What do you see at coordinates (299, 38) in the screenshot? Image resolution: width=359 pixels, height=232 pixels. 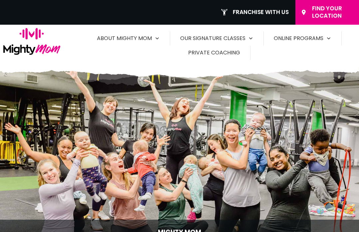 I see `span: Online Programs` at bounding box center [299, 38].